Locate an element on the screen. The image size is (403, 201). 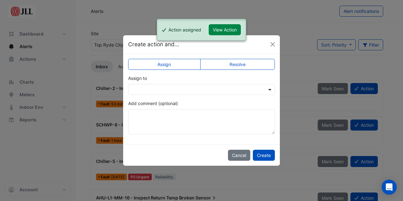
label: Add comment (optional) is located at coordinates (153, 103).